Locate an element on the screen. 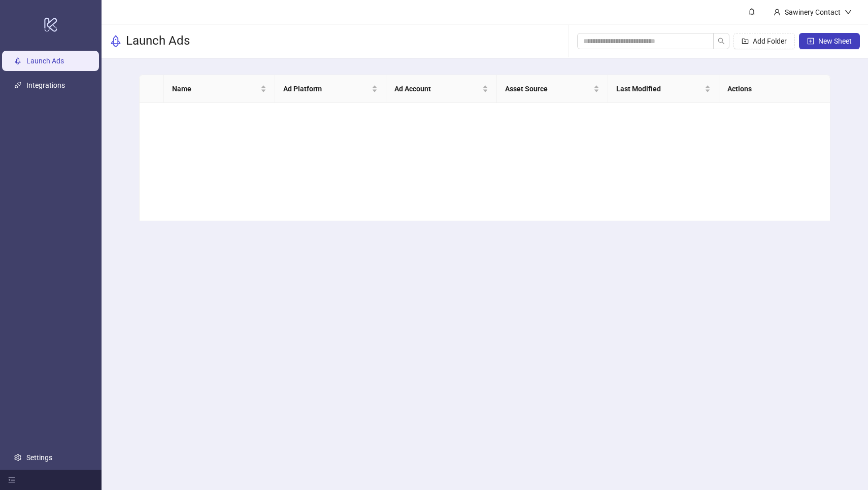 The height and width of the screenshot is (490, 868). a: Launch Ads is located at coordinates (45, 61).